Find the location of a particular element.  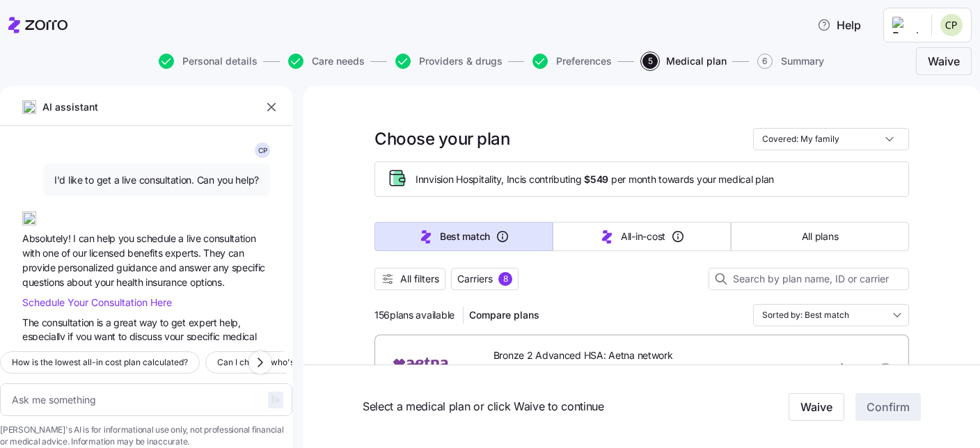

span: 5 is located at coordinates (650, 61).